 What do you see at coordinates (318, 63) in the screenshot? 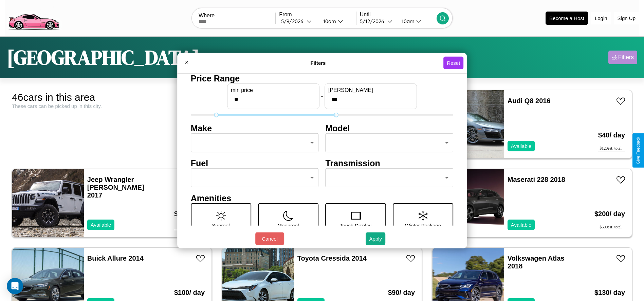
I see `h4: Filters` at bounding box center [318, 63].